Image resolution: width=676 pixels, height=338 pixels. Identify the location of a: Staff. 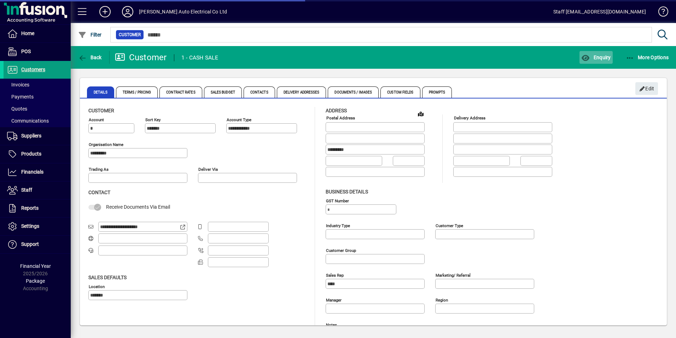
(37, 190).